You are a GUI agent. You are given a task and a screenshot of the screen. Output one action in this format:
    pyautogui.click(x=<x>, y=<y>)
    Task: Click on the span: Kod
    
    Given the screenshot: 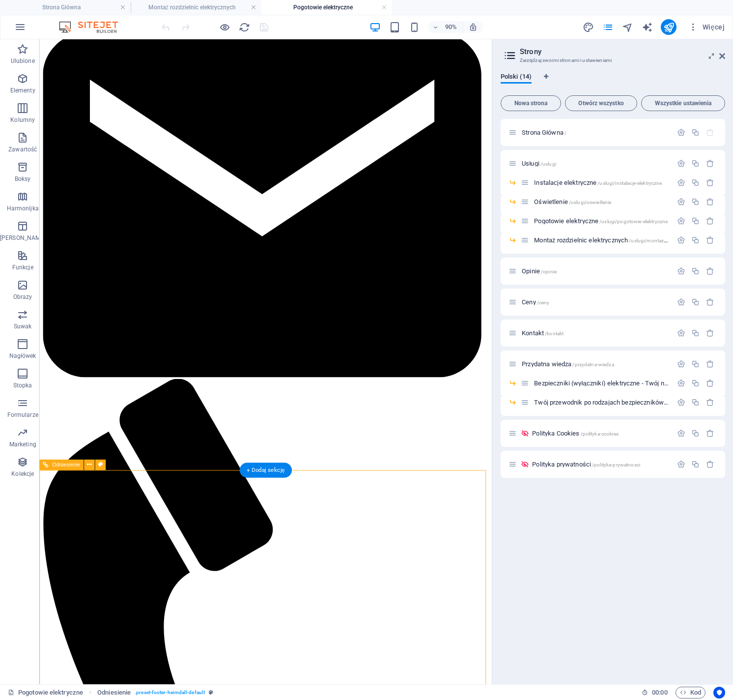 What is the action you would take?
    pyautogui.click(x=690, y=693)
    